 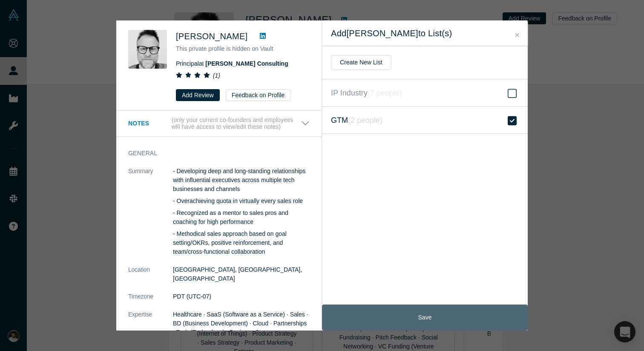 What do you see at coordinates (150, 301) in the screenshot?
I see `dt: Timezone` at bounding box center [150, 301].